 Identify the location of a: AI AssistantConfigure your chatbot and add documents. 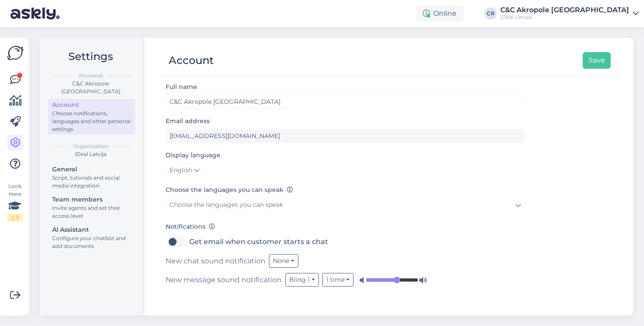
(92, 237).